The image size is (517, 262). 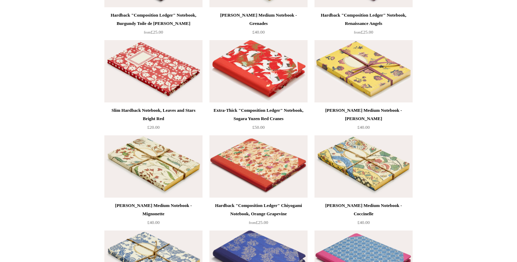 What do you see at coordinates (154, 166) in the screenshot?
I see `img: Antoinette Poisson Medium Notebook - Mignonette` at bounding box center [154, 166].